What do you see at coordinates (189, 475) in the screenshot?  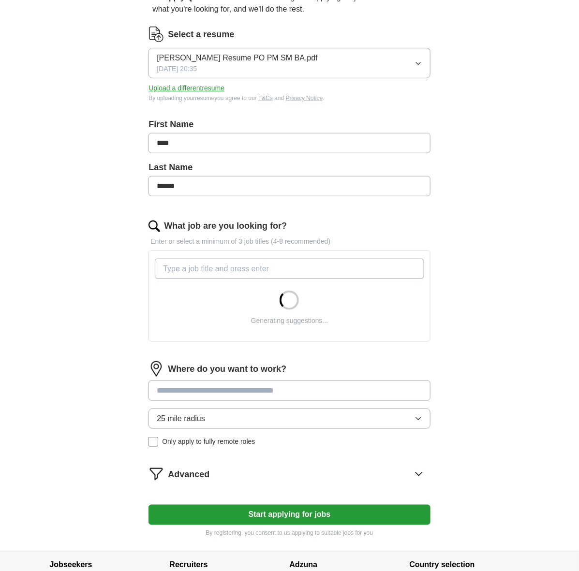 I see `span: Advanced` at bounding box center [189, 475].